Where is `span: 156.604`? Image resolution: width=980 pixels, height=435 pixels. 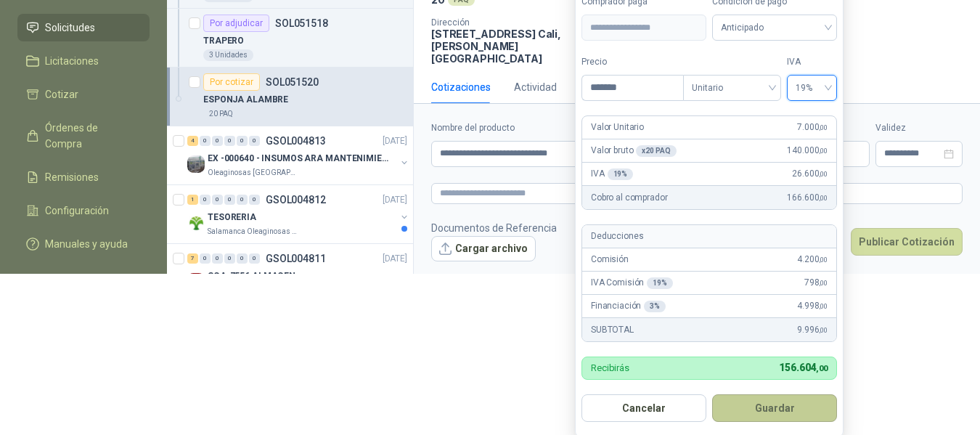 span: 156.604 is located at coordinates (803, 368).